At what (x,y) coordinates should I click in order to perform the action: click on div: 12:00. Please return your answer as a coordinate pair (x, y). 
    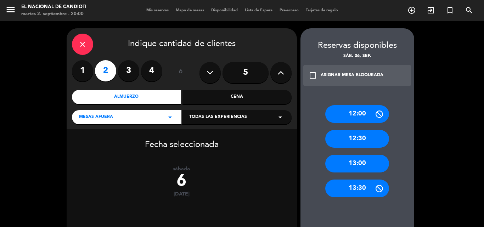
    Looking at the image, I should click on (357, 114).